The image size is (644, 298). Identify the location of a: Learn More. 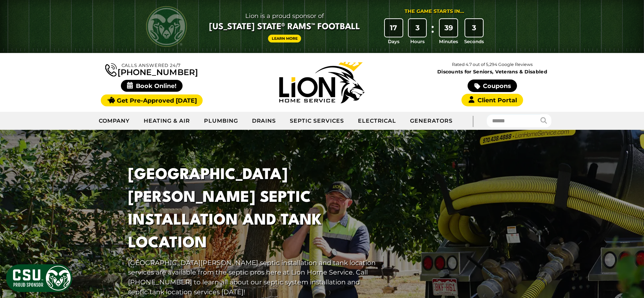
(285, 38).